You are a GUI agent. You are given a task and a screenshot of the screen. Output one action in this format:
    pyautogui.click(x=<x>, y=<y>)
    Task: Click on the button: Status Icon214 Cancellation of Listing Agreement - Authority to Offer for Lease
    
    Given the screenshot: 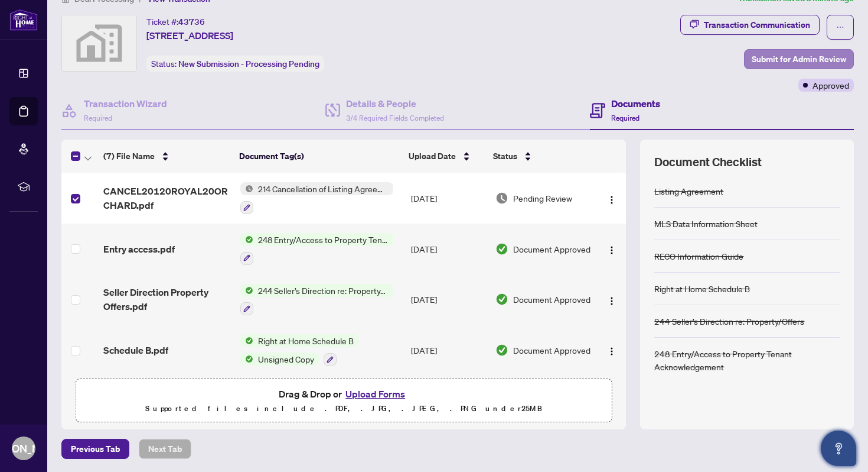 What is the action you would take?
    pyautogui.click(x=316, y=198)
    